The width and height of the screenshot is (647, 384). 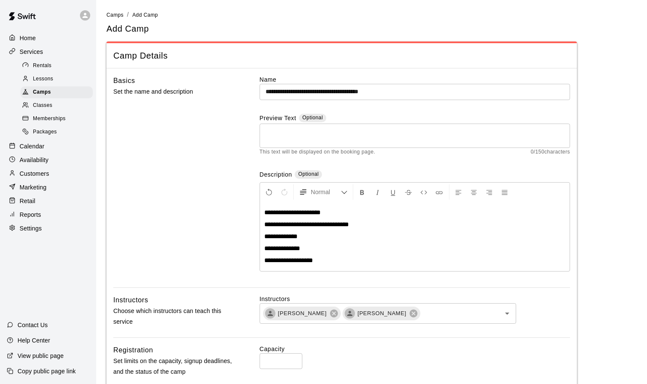 What do you see at coordinates (270, 313) in the screenshot?
I see `div: Kareli Rodriguez` at bounding box center [270, 313].